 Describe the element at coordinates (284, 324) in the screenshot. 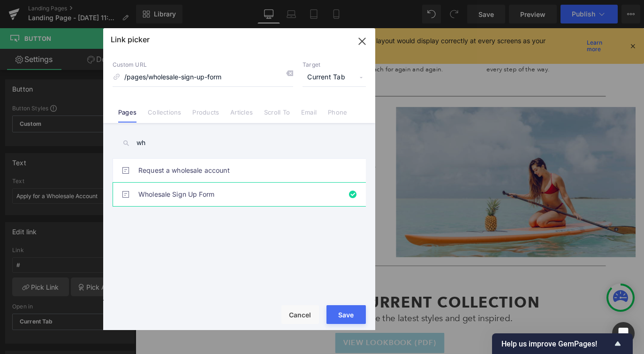

I see `p: Browse our lookbook to see the latest styles and get inspired.` at that location.